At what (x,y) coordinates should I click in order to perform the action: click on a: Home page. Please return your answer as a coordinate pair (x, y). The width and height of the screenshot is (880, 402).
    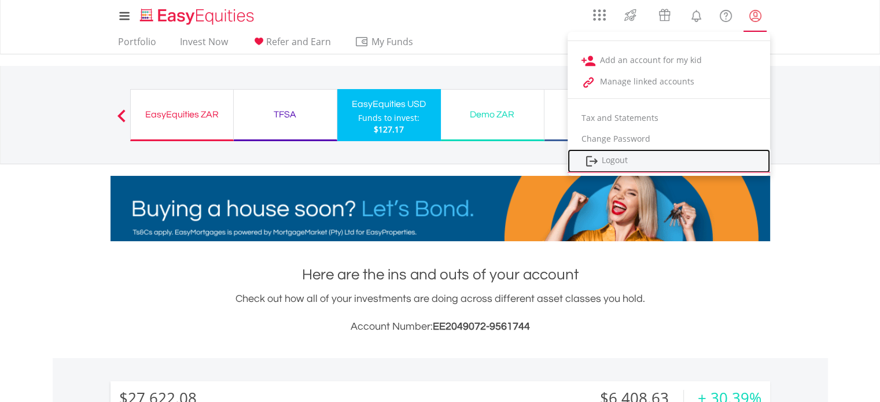
    Looking at the image, I should click on (197, 14).